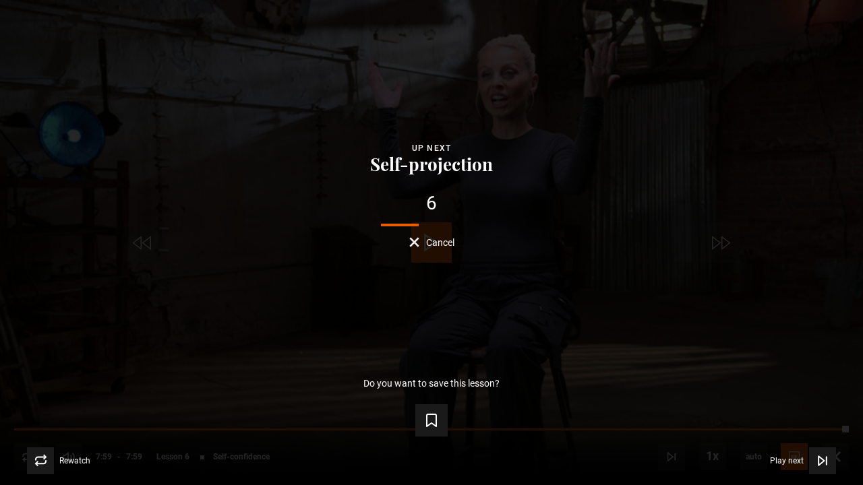 This screenshot has height=485, width=863. Describe the element at coordinates (431, 204) in the screenshot. I see `div: 6` at that location.